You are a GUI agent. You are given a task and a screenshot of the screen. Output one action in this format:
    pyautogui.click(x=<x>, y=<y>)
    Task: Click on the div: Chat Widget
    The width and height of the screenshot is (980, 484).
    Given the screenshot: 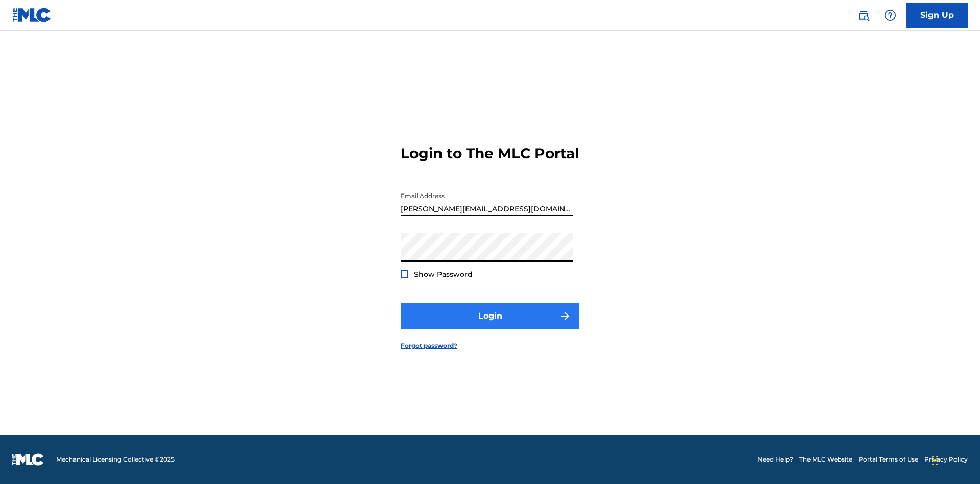 What is the action you would take?
    pyautogui.click(x=955, y=459)
    